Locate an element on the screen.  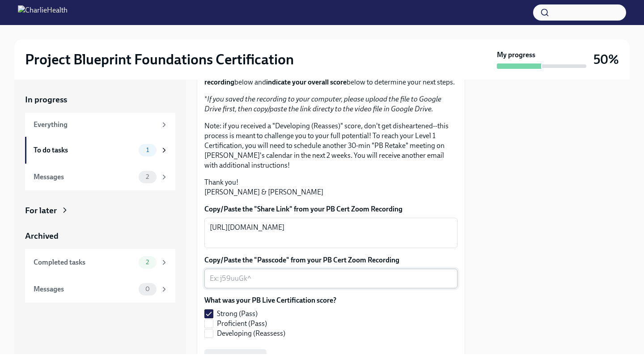
label: Copy/Paste the "Share Link" from your PB Cert Zoom Recording is located at coordinates (330, 209).